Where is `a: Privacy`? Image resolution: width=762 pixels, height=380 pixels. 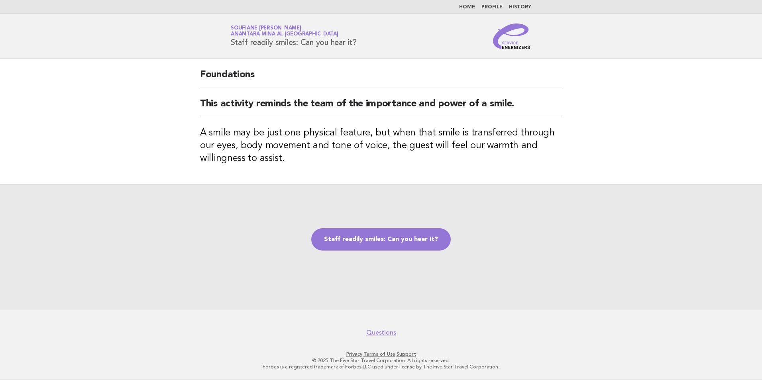
a: Privacy is located at coordinates (354, 354).